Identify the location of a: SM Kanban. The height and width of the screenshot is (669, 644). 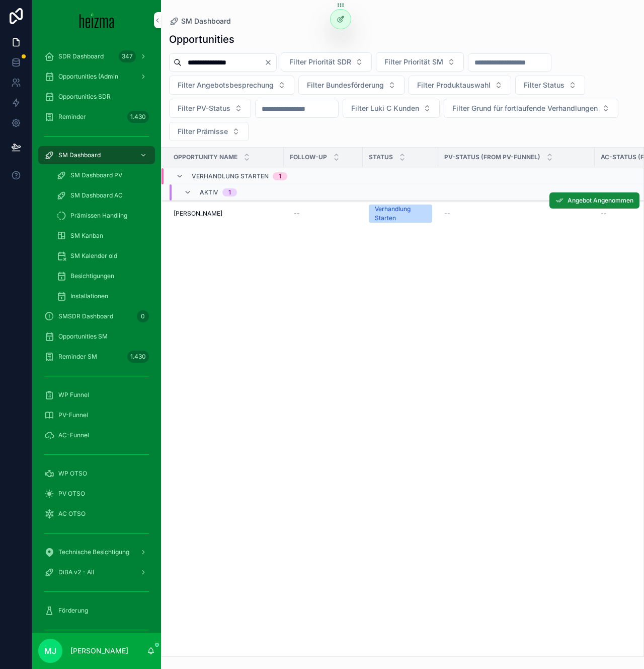
(102, 236).